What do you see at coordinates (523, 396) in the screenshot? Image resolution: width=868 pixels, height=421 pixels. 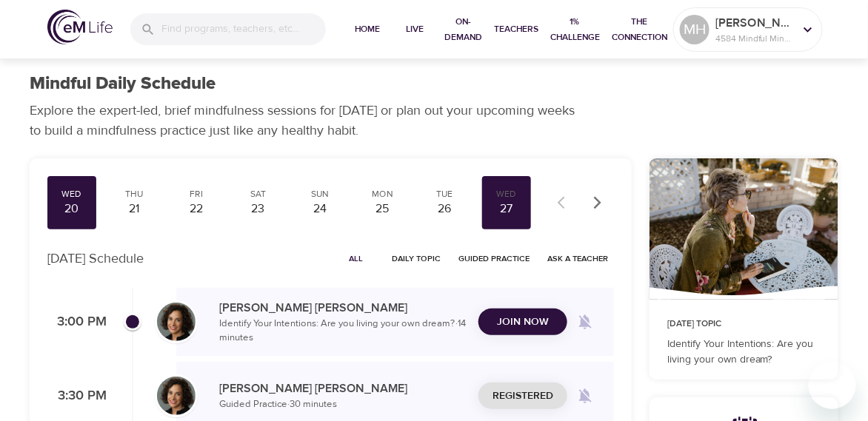 I see `button: Registered` at bounding box center [523, 396].